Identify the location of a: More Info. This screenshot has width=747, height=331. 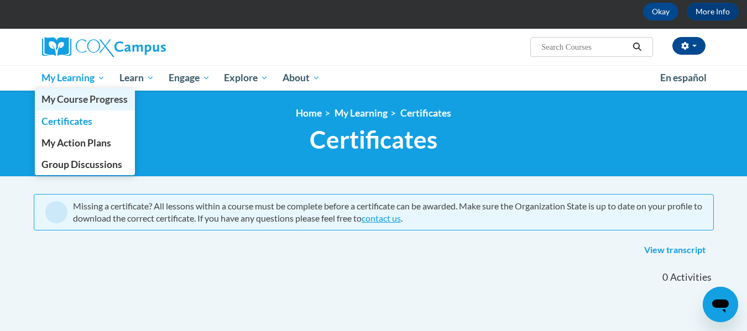
(712, 12).